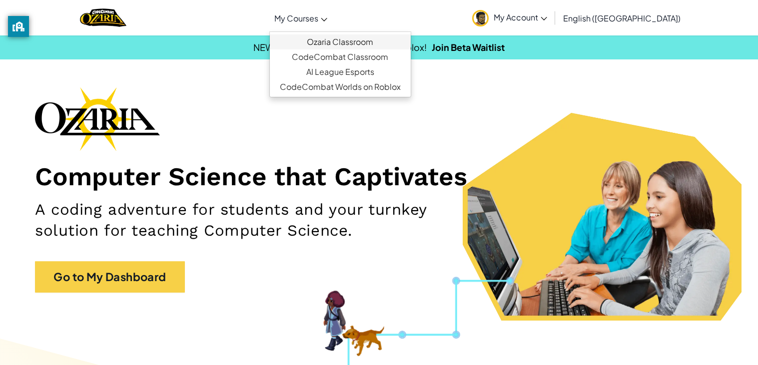 This screenshot has width=758, height=365. I want to click on a: CodeCombat Worlds on Roblox, so click(340, 87).